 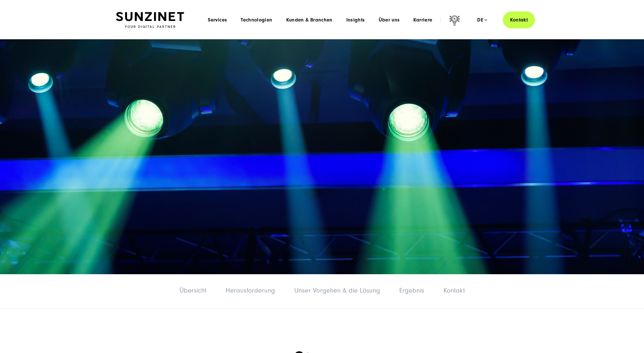 What do you see at coordinates (193, 290) in the screenshot?
I see `a: Übersicht` at bounding box center [193, 290].